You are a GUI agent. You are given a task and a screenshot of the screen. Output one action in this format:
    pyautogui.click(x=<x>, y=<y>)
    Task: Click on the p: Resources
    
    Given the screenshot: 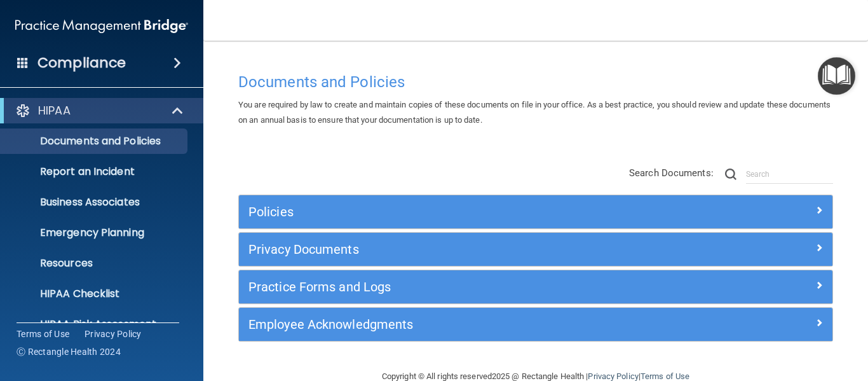 What is the action you would take?
    pyautogui.click(x=95, y=263)
    